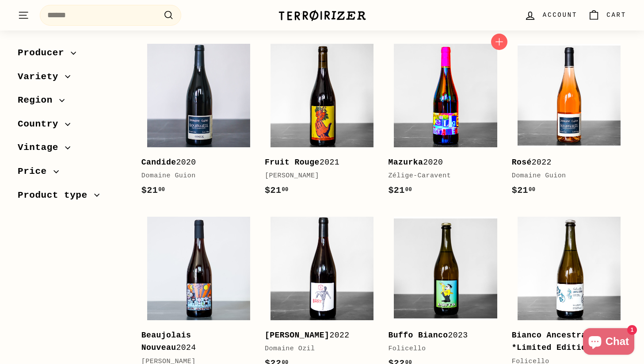 The width and height of the screenshot is (644, 364). Describe the element at coordinates (194, 342) in the screenshot. I see `div: 2024` at that location.